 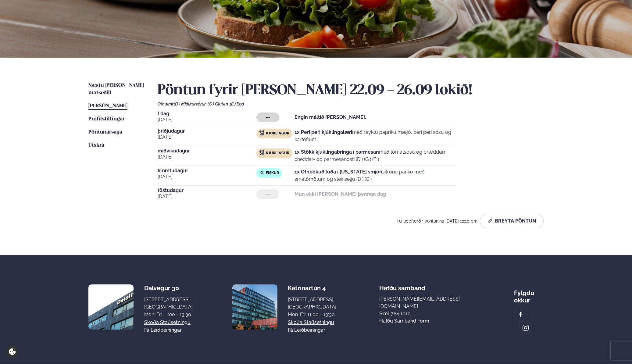 I want to click on span: (E ) Egg, so click(x=237, y=104).